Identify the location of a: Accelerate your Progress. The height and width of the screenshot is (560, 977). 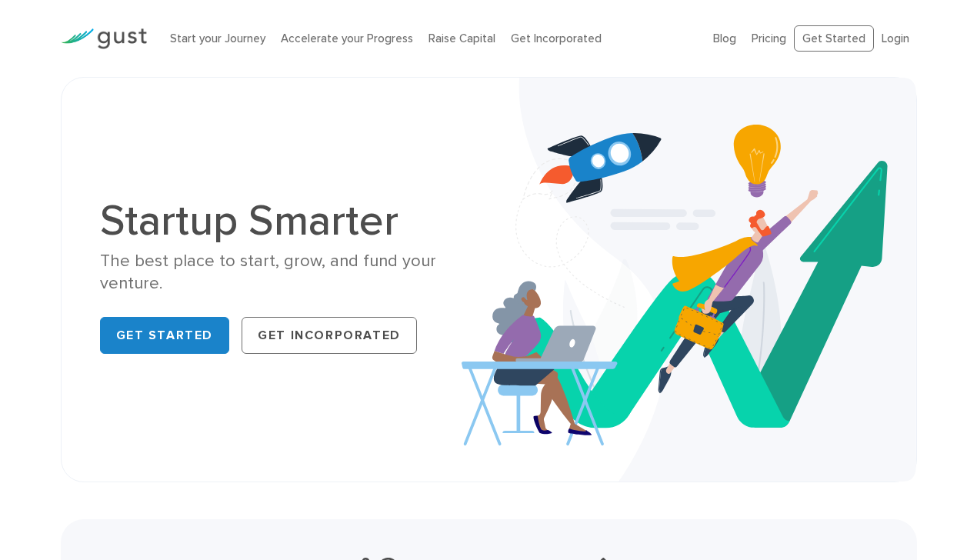
(347, 39).